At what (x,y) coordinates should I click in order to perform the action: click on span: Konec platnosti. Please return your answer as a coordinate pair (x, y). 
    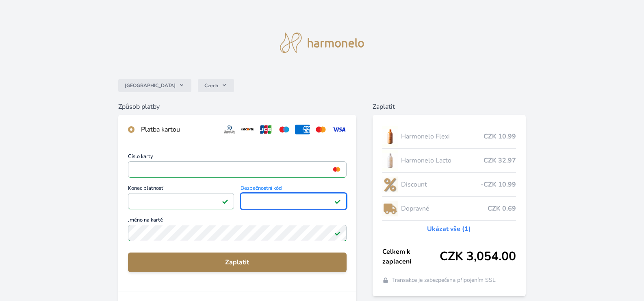
    Looking at the image, I should click on (181, 190).